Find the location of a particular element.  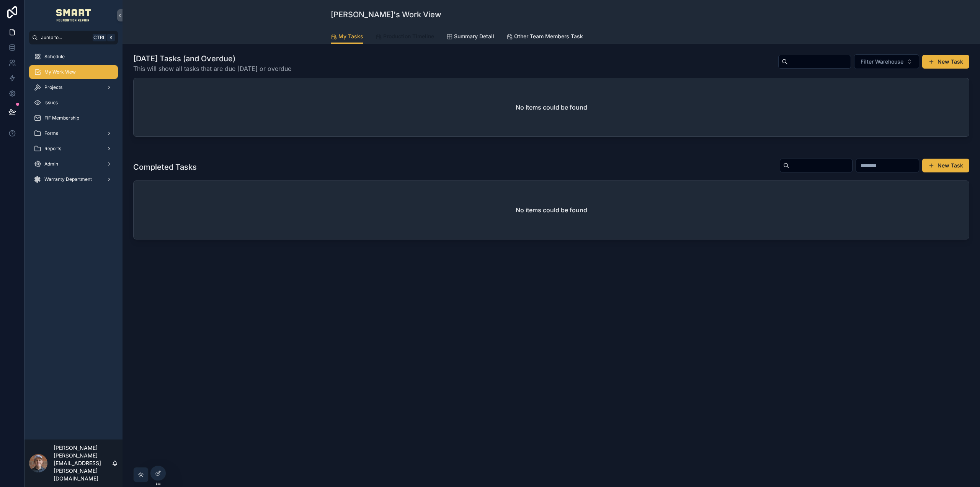

span: Forms is located at coordinates (51, 133).